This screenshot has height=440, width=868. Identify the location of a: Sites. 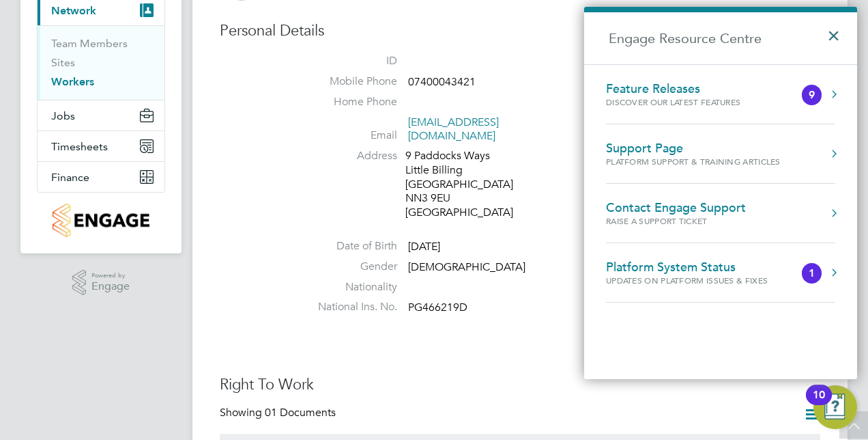
(63, 63).